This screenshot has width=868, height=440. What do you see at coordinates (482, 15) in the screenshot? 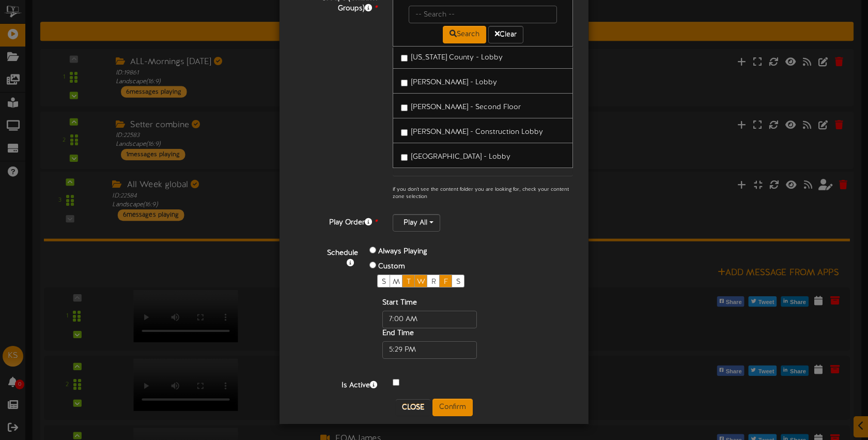
I see `input: -- Search --` at bounding box center [482, 15].